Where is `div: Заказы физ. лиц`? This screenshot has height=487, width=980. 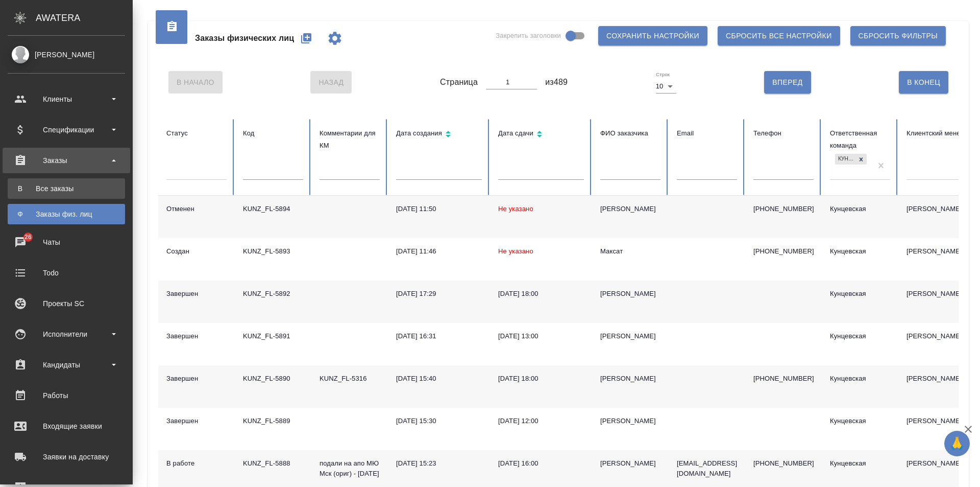 div: Заказы физ. лиц is located at coordinates (66, 214).